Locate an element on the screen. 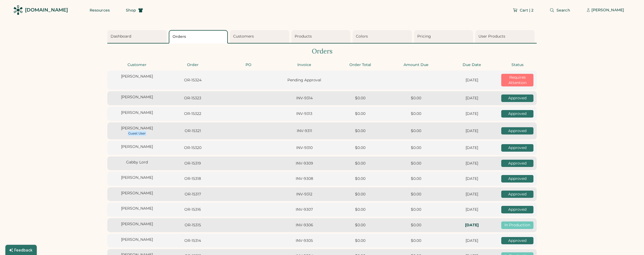 Image resolution: width=644 pixels, height=255 pixels. button: Cart | 2 is located at coordinates (523, 10).